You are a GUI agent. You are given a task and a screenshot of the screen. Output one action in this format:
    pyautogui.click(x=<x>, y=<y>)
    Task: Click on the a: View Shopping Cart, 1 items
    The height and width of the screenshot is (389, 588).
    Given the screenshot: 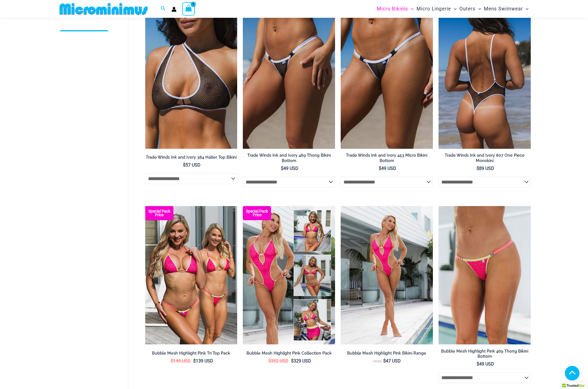 What is the action you would take?
    pyautogui.click(x=189, y=9)
    